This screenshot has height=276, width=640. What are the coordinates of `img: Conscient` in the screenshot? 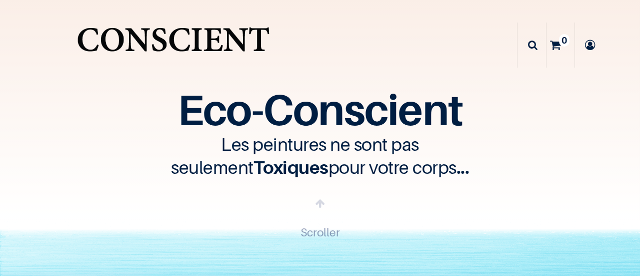 It's located at (173, 45).